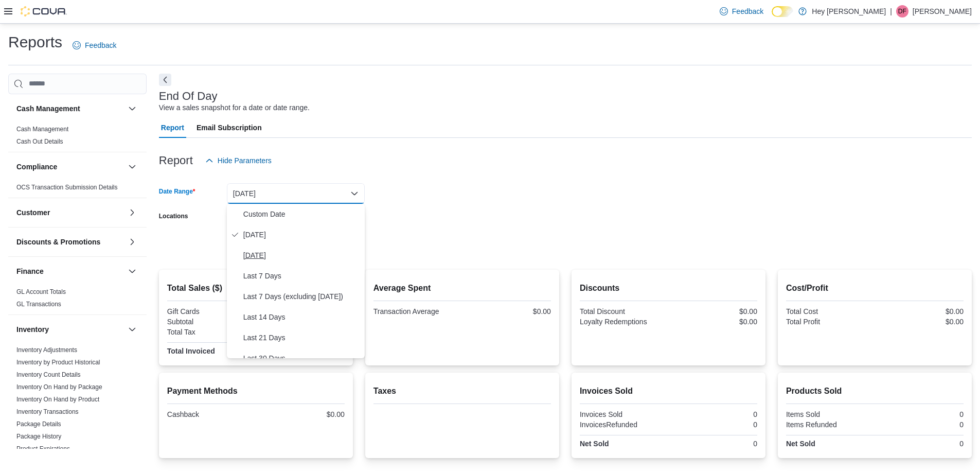 This screenshot has width=980, height=473. What do you see at coordinates (829, 322) in the screenshot?
I see `div: Total Profit` at bounding box center [829, 322].